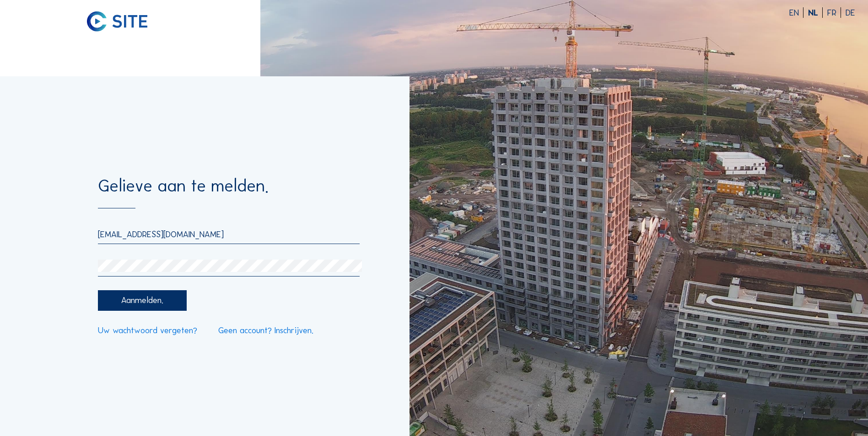 Image resolution: width=868 pixels, height=436 pixels. Describe the element at coordinates (815, 13) in the screenshot. I see `div: NL` at that location.